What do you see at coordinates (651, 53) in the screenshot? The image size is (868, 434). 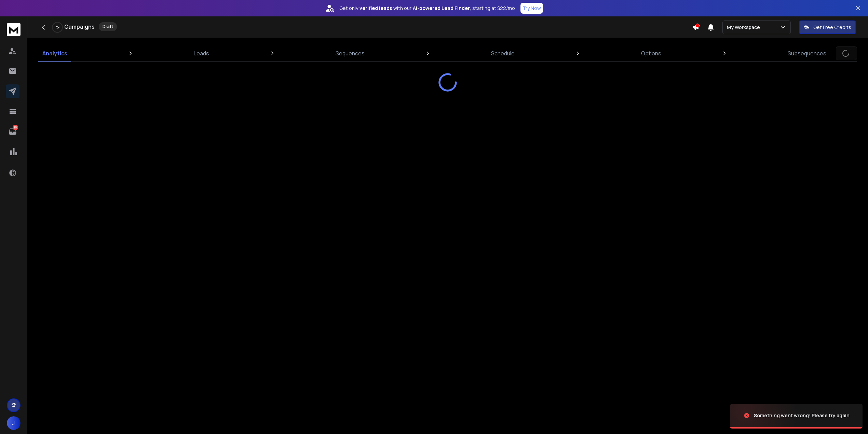 I see `p: Options` at bounding box center [651, 53].